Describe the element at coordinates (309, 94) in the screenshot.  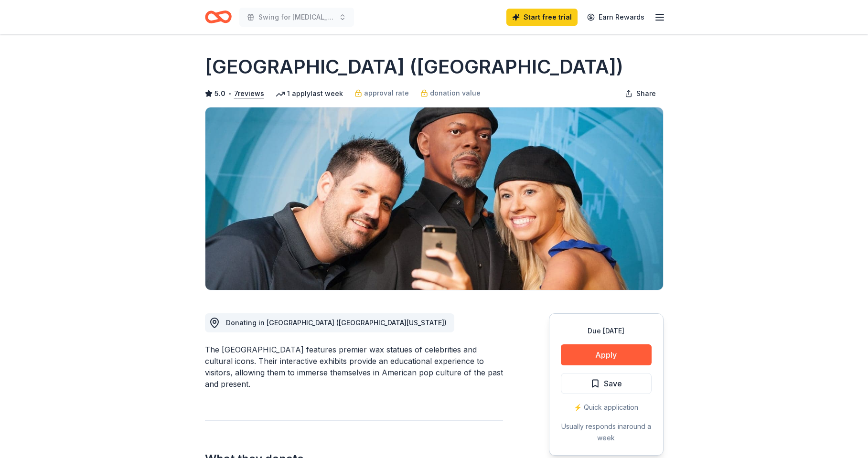
I see `div: 1 apply last week` at that location.